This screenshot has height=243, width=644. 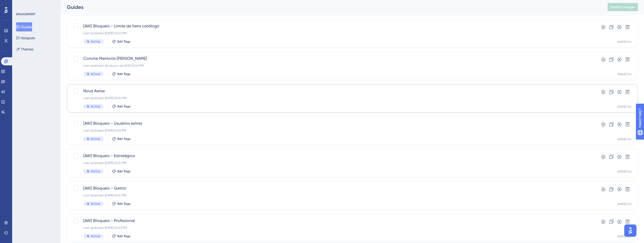 I want to click on button: Publish Changes, so click(x=623, y=7).